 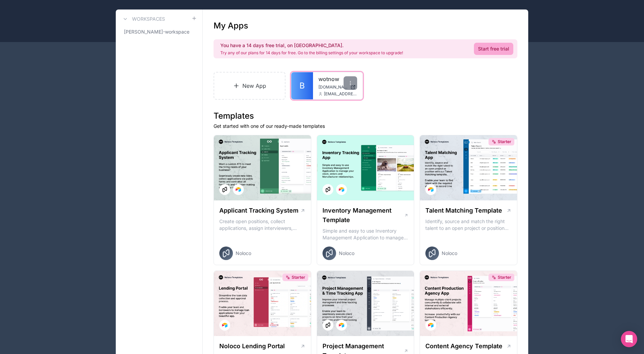 I want to click on p: Get started with one of our ready-made templates, so click(x=365, y=126).